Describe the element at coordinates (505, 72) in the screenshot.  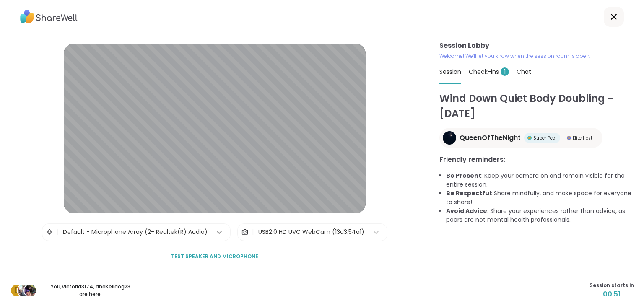
I see `span: 1` at that location.